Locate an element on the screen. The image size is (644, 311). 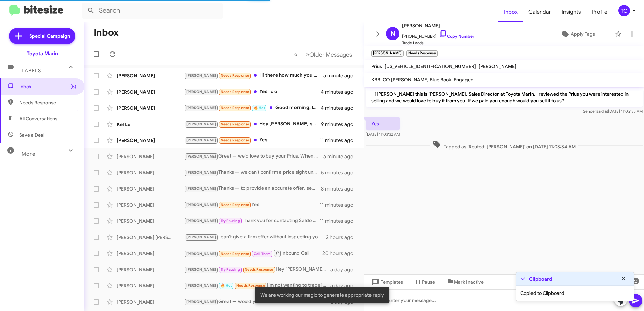
button: Mark Inactive is located at coordinates (464, 283).